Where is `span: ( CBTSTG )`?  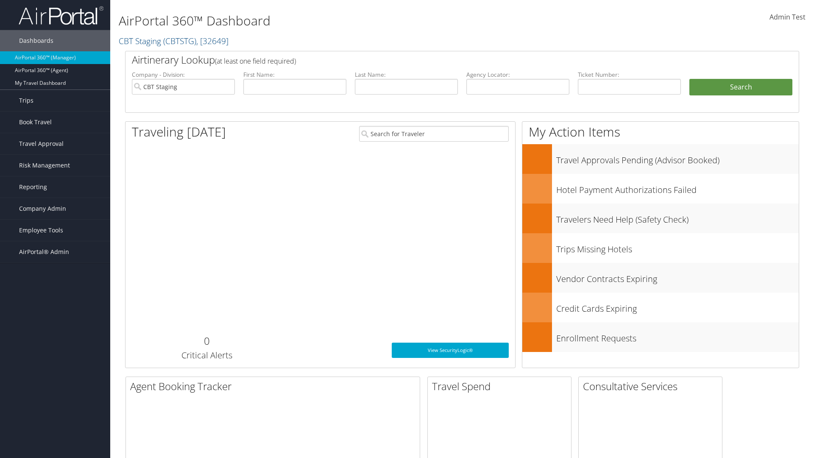 span: ( CBTSTG ) is located at coordinates (180, 41).